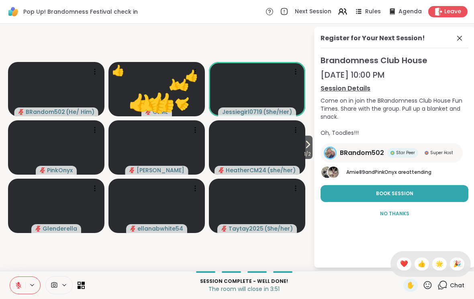 The height and width of the screenshot is (299, 474). Describe the element at coordinates (13, 12) in the screenshot. I see `img: ShareWell Logomark` at that location.